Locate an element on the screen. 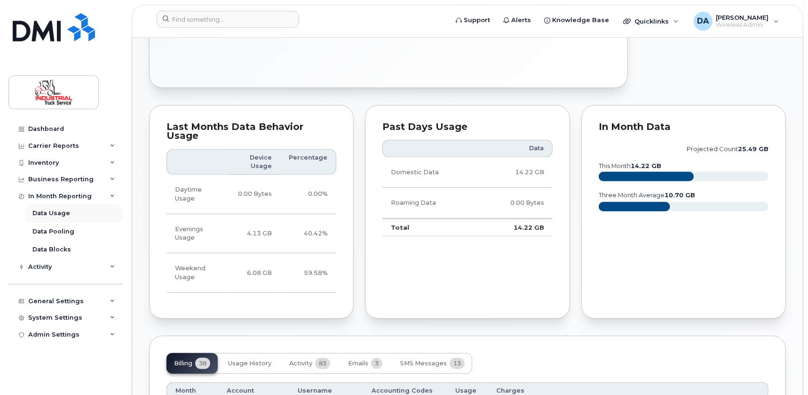  span: 83 is located at coordinates (323, 363).